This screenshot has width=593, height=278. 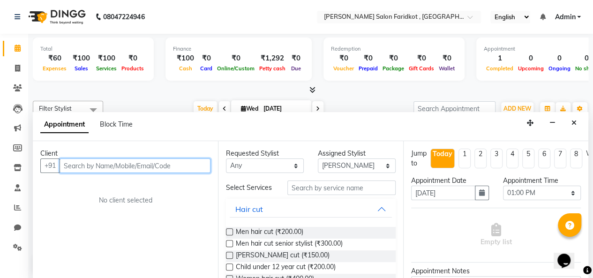 I want to click on li: 3, so click(x=497, y=159).